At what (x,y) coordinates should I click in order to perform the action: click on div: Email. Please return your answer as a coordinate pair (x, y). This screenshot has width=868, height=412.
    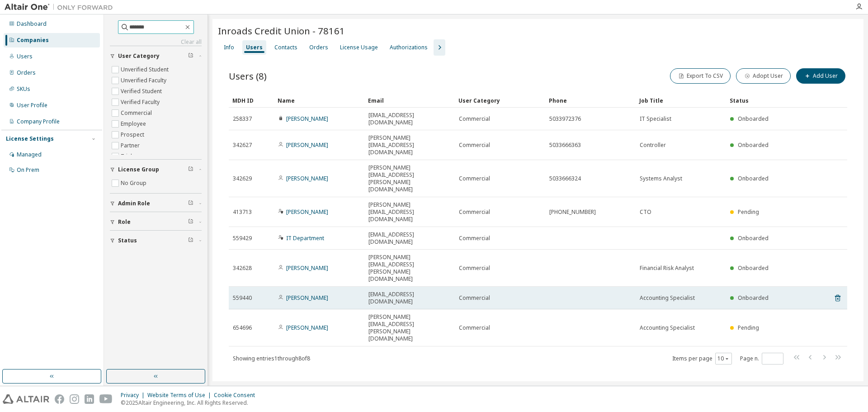
    Looking at the image, I should click on (410, 100).